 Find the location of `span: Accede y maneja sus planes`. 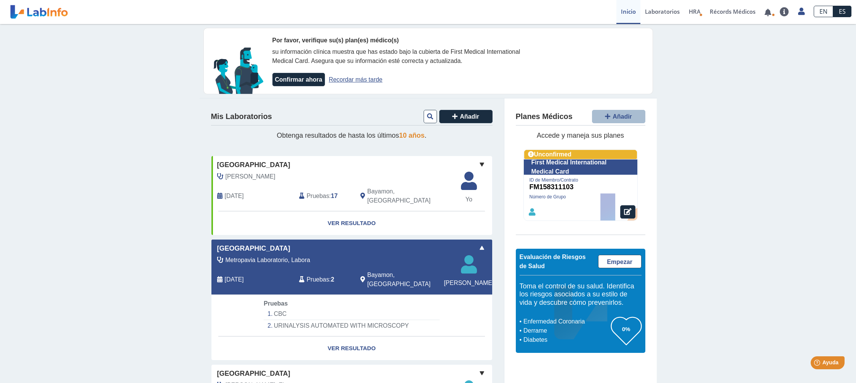

span: Accede y maneja sus planes is located at coordinates (580, 135).